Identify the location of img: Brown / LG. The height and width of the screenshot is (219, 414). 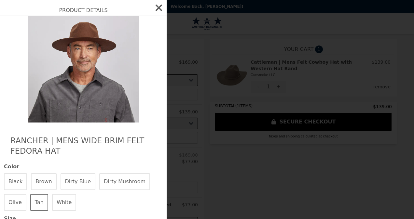
(83, 67).